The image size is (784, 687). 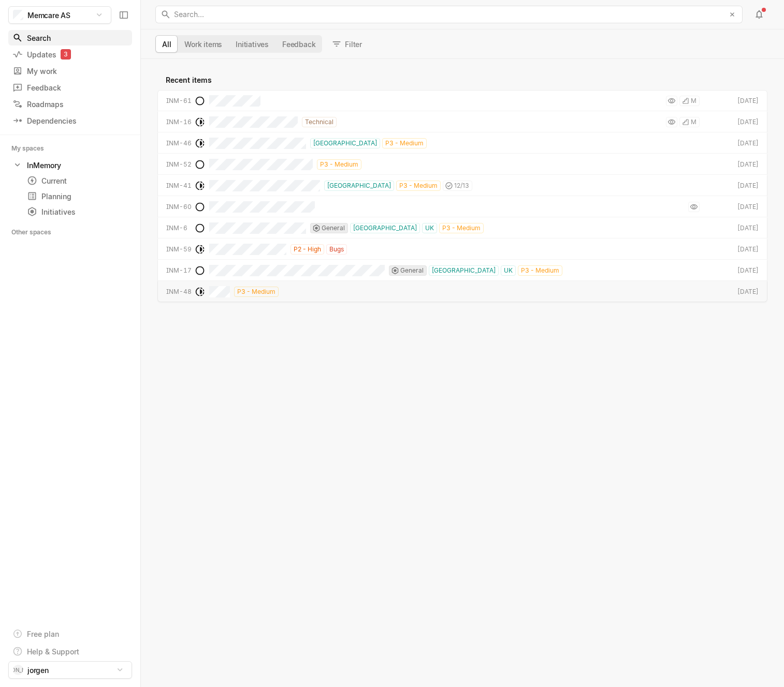 I want to click on div: Recent items, so click(x=463, y=80).